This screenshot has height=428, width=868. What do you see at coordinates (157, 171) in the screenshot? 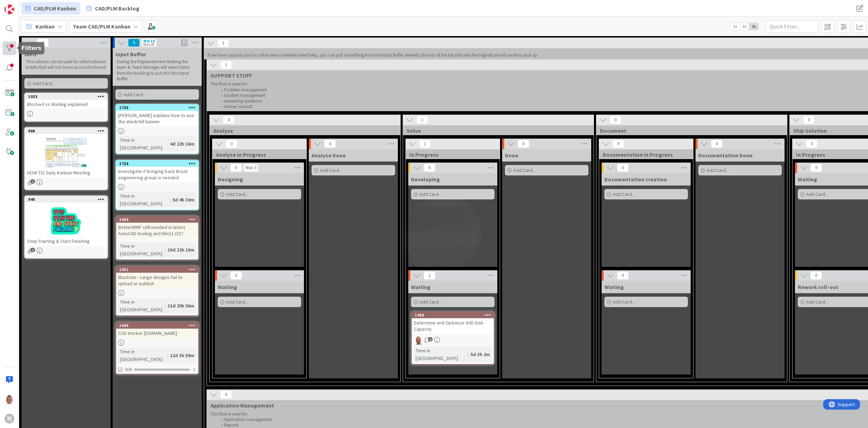
I see `div: 1726Investigate if bringing back Brazil engineering group is needed` at bounding box center [157, 171].